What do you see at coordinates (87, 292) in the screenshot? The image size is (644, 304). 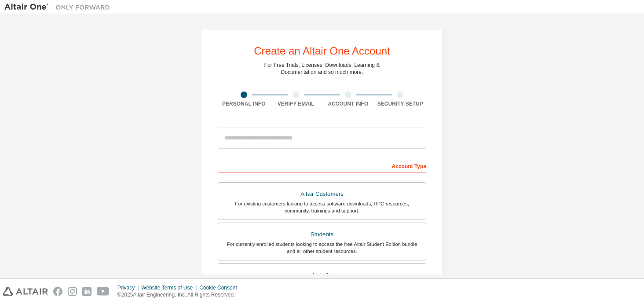 I see `img: linkedin.svg` at bounding box center [87, 292].